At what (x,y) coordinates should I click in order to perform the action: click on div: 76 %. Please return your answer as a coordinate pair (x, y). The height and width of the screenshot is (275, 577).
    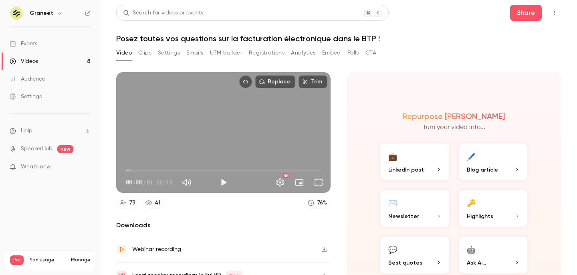
    Looking at the image, I should click on (322, 203).